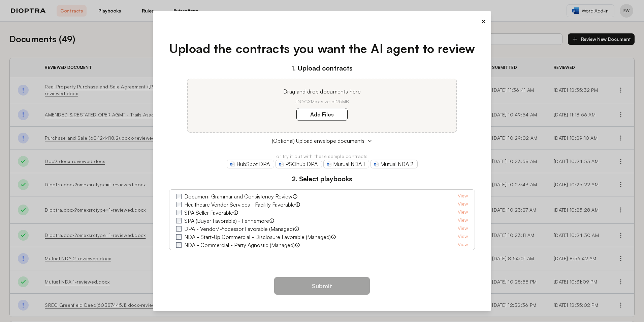  Describe the element at coordinates (242, 253) in the screenshot. I see `label: DPA - Customer/Controller Favorable (Managed)` at that location.